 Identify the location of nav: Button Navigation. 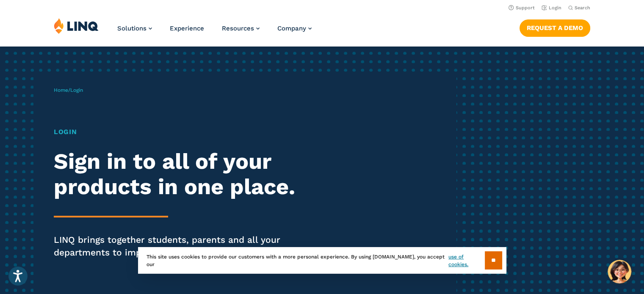
(555, 27).